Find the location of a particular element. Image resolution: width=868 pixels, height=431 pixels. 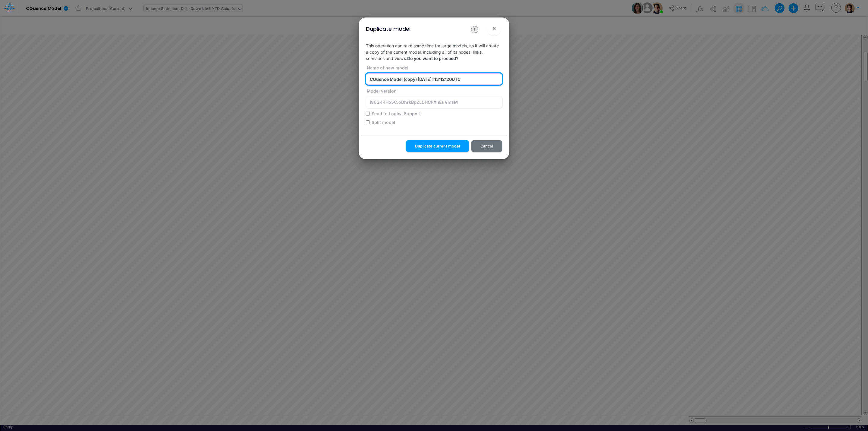

input: i86G4KHo5C.oDhrkBpZLDHCPXhEuVmsM is located at coordinates (434, 103).